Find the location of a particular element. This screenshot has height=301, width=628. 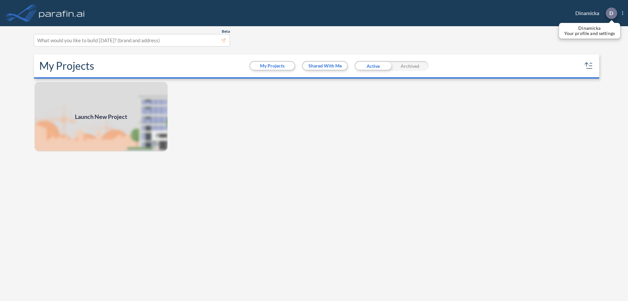

img: logo is located at coordinates (62, 13).